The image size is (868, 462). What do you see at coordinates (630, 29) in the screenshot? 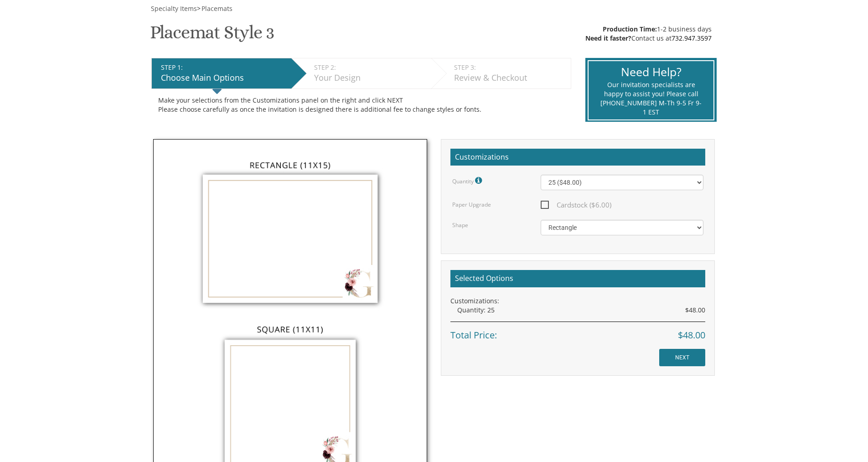
I see `span: Production Time:` at bounding box center [630, 29].